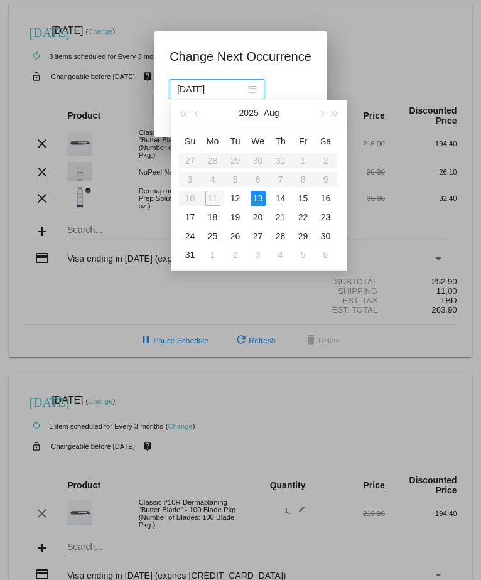 The height and width of the screenshot is (580, 481). I want to click on div: 15, so click(303, 198).